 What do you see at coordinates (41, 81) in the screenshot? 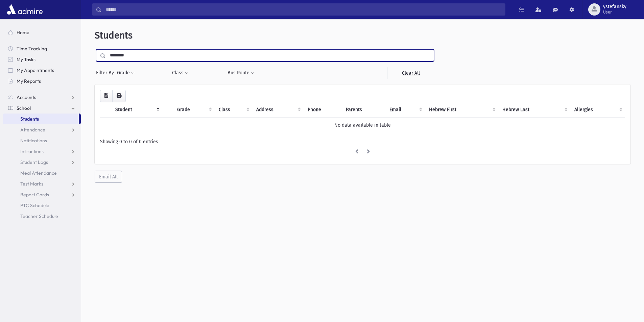
I see `a: My Reports` at bounding box center [41, 81].